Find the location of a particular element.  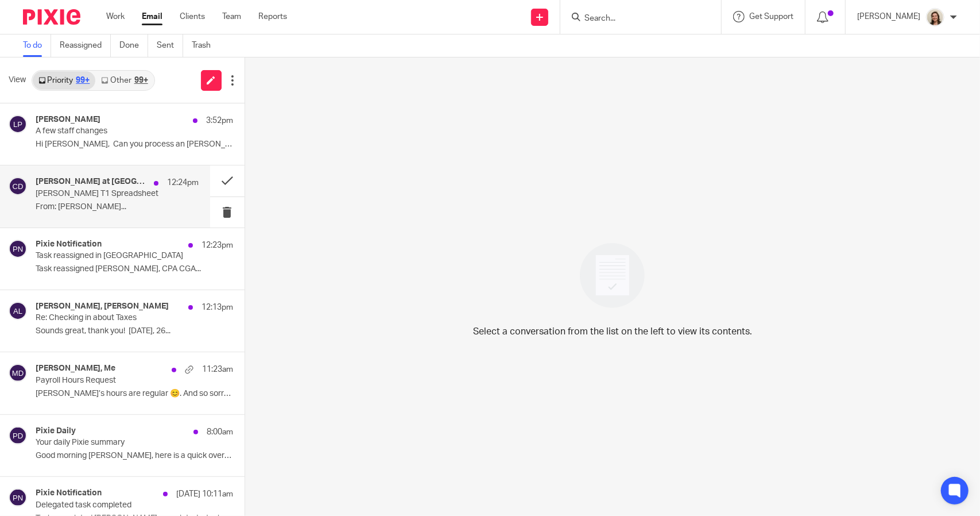

p: 3:52pm is located at coordinates (219, 121).